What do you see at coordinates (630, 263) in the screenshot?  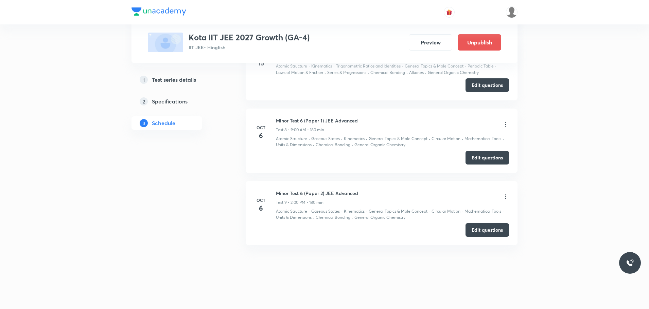 I see `img: ttu` at bounding box center [630, 263].